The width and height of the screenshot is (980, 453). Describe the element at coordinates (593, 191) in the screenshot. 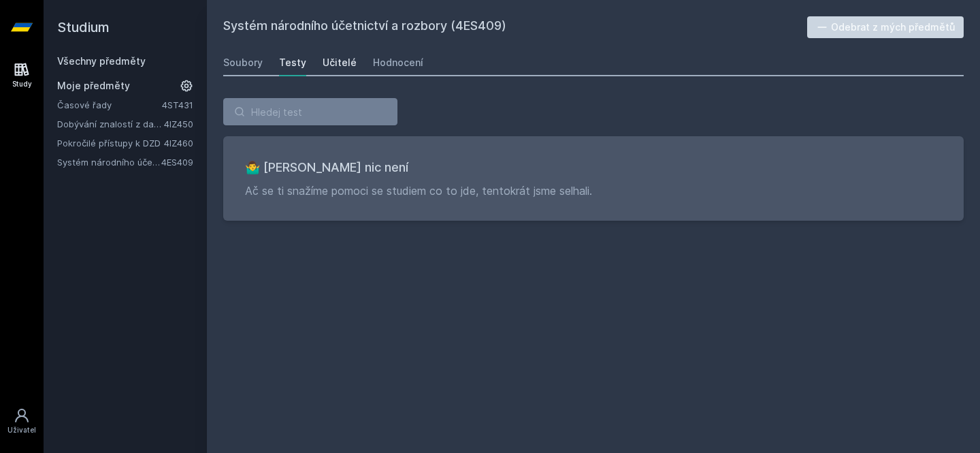

I see `p: Ač se ti snažíme pomoci se studiem co to jde, tentokrát jsme selhali.` at that location.